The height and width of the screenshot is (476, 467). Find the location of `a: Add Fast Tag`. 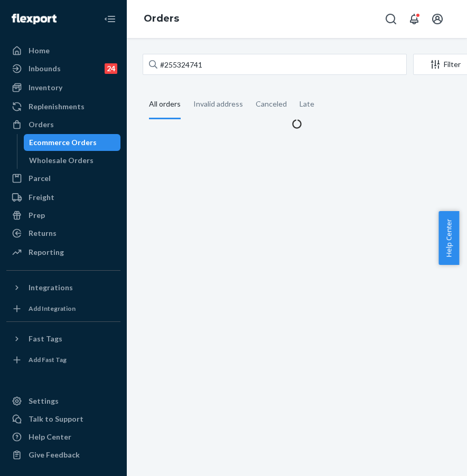

a: Add Fast Tag is located at coordinates (63, 360).